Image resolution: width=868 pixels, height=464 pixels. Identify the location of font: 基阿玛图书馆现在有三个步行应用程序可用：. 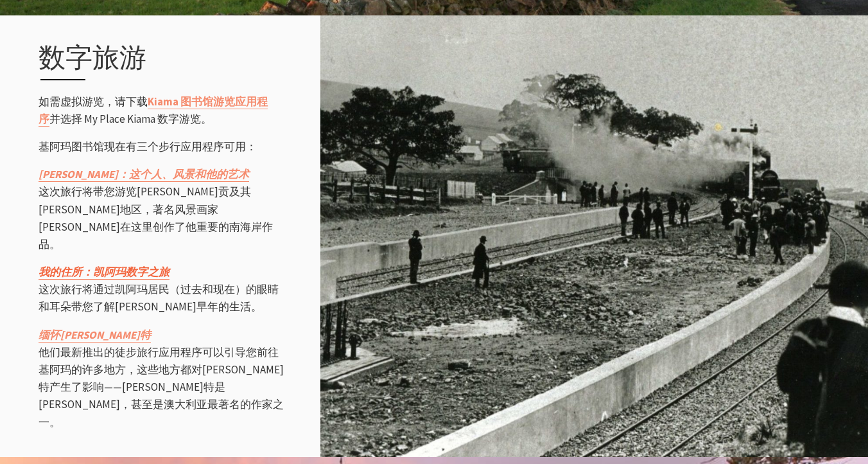
(147, 147).